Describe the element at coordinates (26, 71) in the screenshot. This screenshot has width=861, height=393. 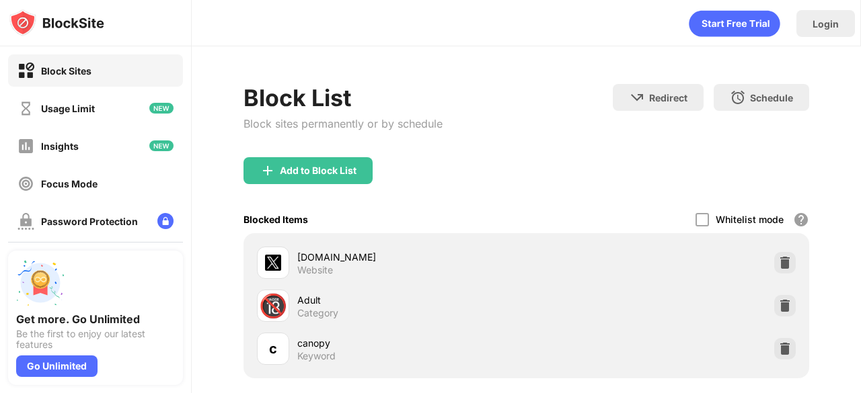
I see `img: block-on.svg` at that location.